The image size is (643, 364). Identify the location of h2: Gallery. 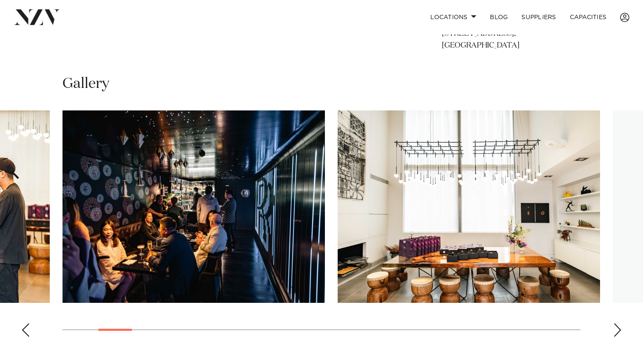
(86, 84).